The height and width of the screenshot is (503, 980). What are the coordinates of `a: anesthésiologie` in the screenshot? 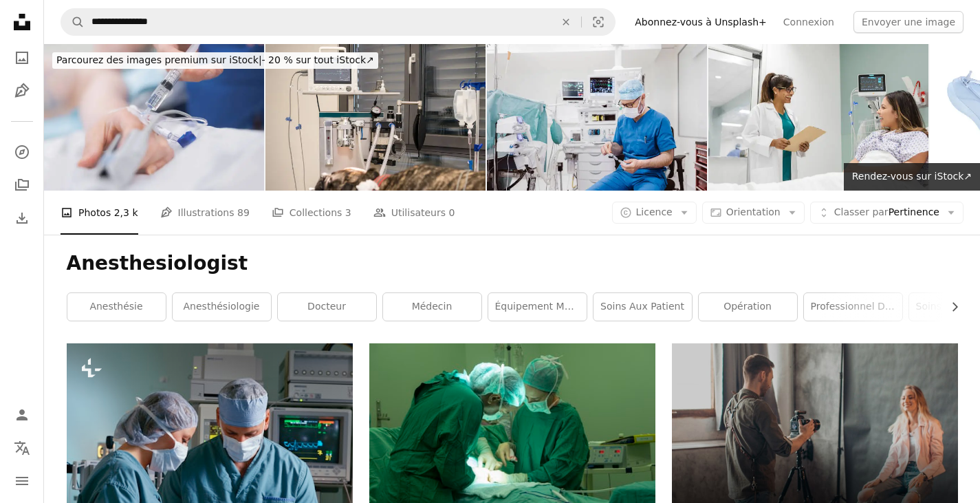 It's located at (222, 307).